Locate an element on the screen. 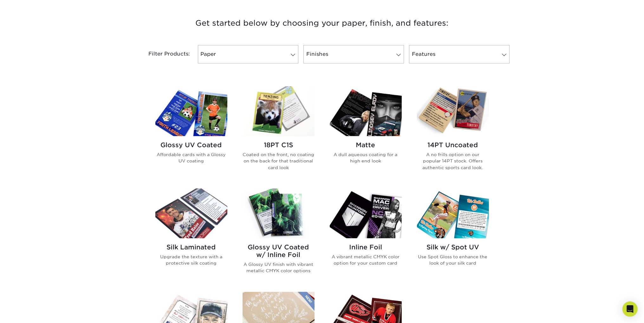 The width and height of the screenshot is (644, 323). div: Filter Products: is located at coordinates (164, 54).